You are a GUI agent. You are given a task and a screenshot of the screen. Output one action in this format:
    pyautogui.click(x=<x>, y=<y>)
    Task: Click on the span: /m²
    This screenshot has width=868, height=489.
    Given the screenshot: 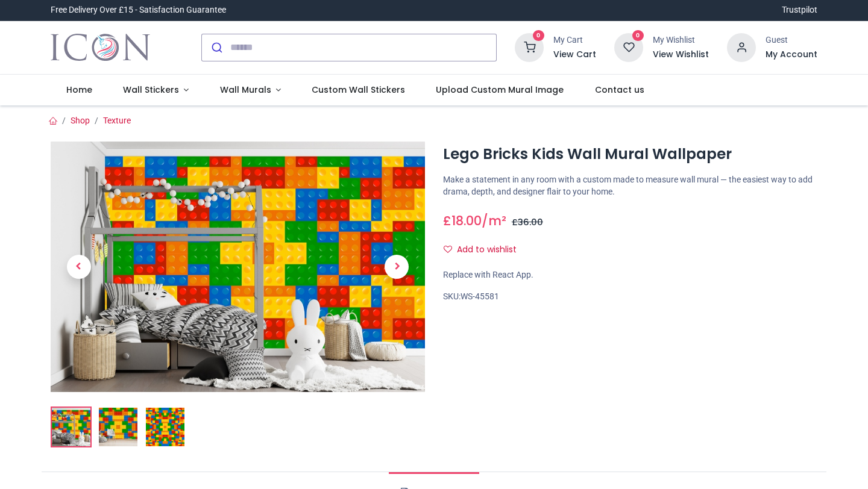 What is the action you would take?
    pyautogui.click(x=493, y=221)
    